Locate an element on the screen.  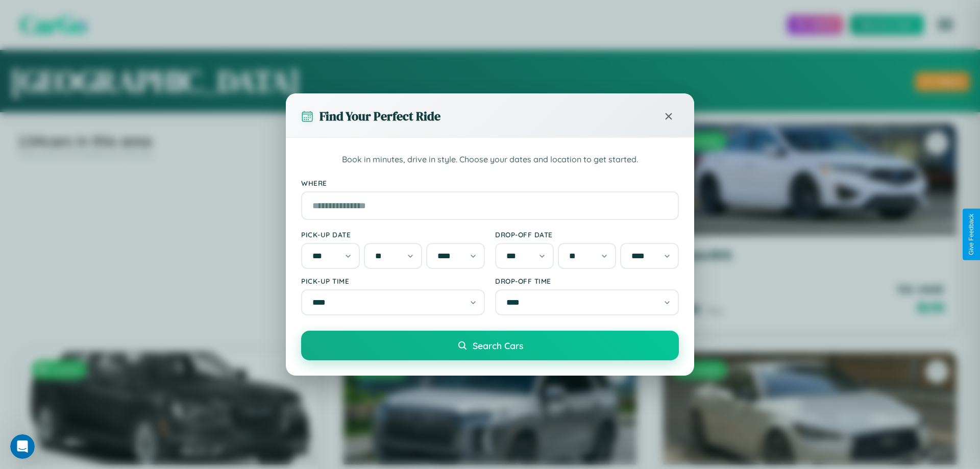
label: Where is located at coordinates (490, 183).